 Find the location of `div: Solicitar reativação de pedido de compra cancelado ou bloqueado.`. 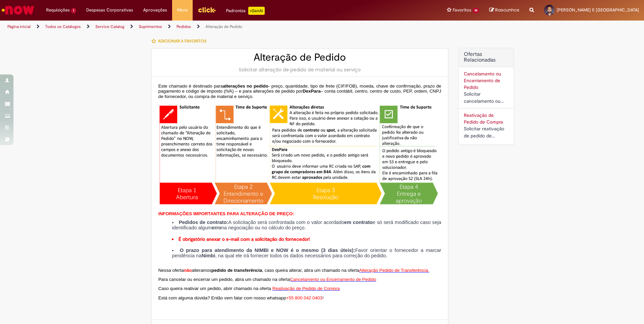

div: Solicitar reativação de pedido de compra cancelado ou bloqueado. is located at coordinates (486, 133).